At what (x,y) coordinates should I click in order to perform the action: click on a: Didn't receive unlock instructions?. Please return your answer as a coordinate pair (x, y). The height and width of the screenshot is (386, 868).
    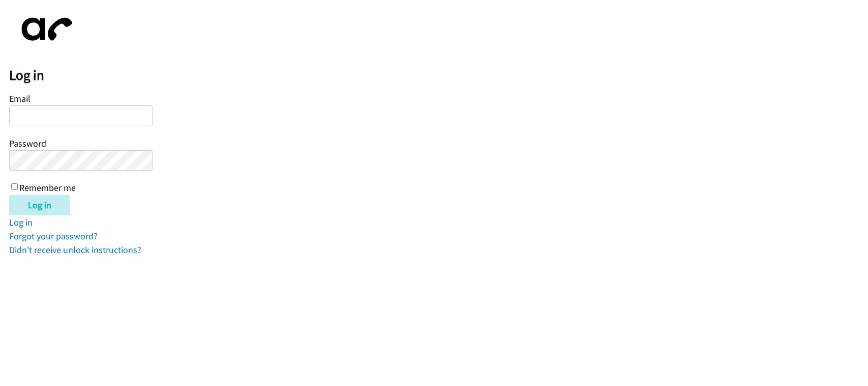
    Looking at the image, I should click on (76, 249).